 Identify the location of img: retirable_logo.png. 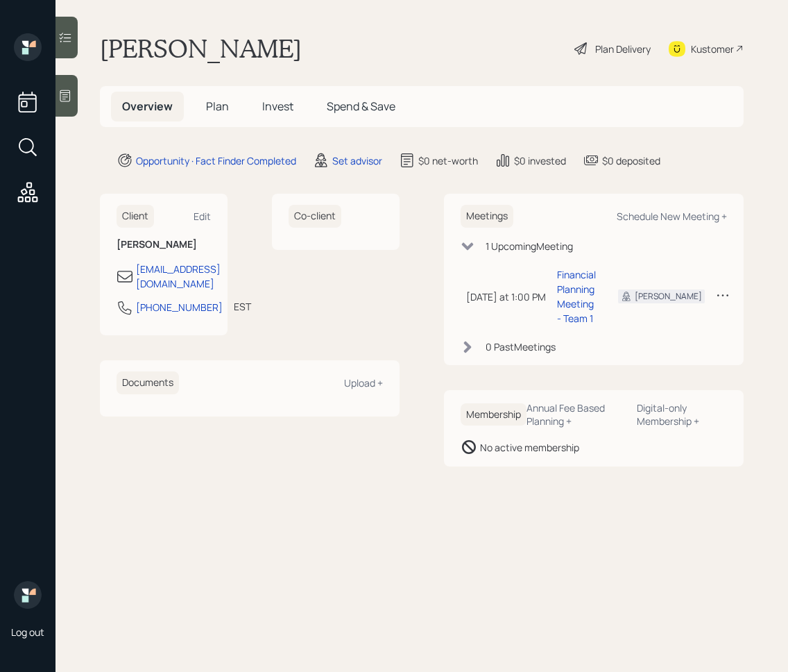
(28, 595).